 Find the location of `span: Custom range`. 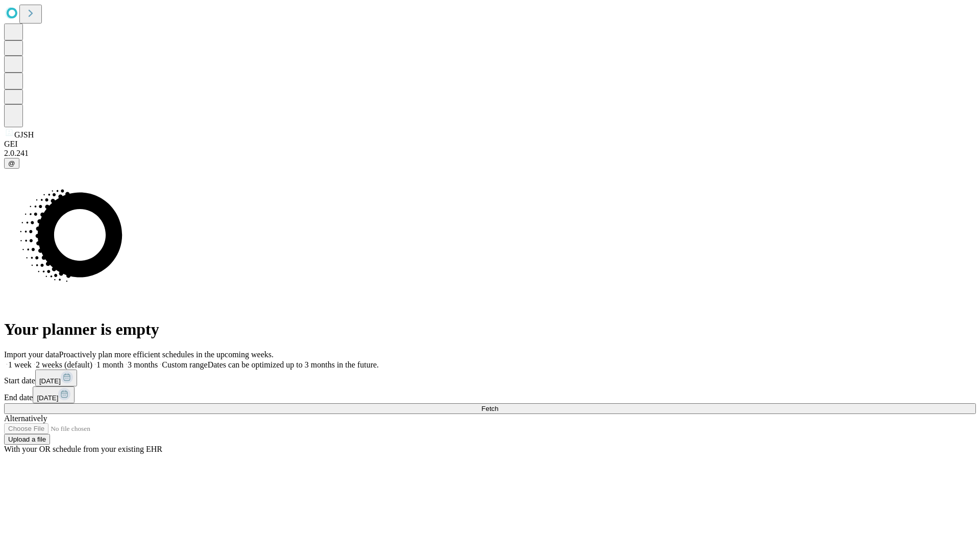

span: Custom range is located at coordinates (185, 364).